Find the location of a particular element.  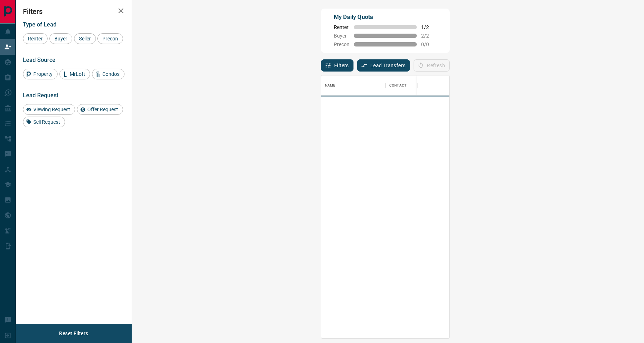

span: MrLoft is located at coordinates (77, 74).